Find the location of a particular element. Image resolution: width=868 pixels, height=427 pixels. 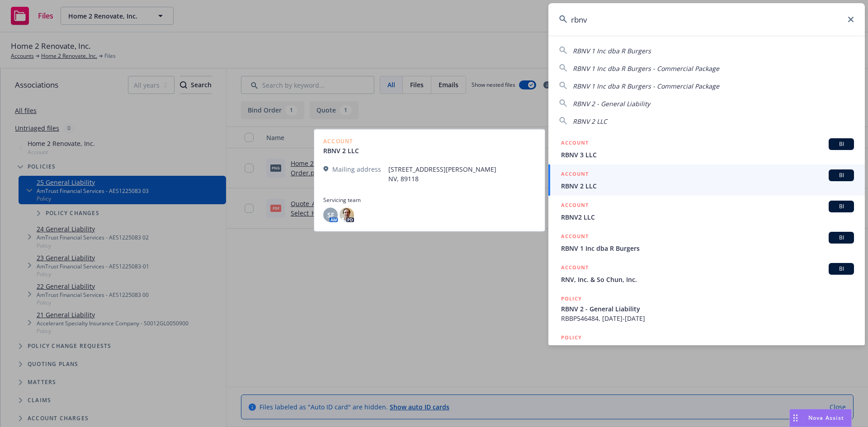

input: Search... is located at coordinates (707, 20).